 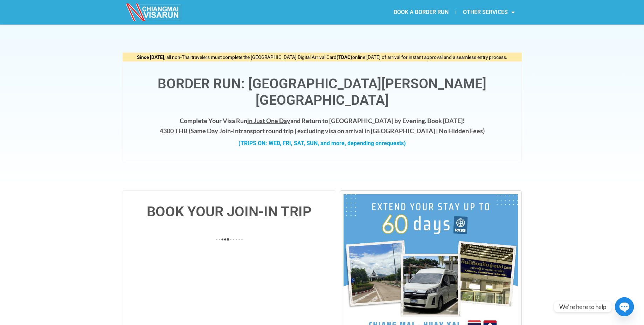 I want to click on strong: Same Day Join-In, so click(x=215, y=131).